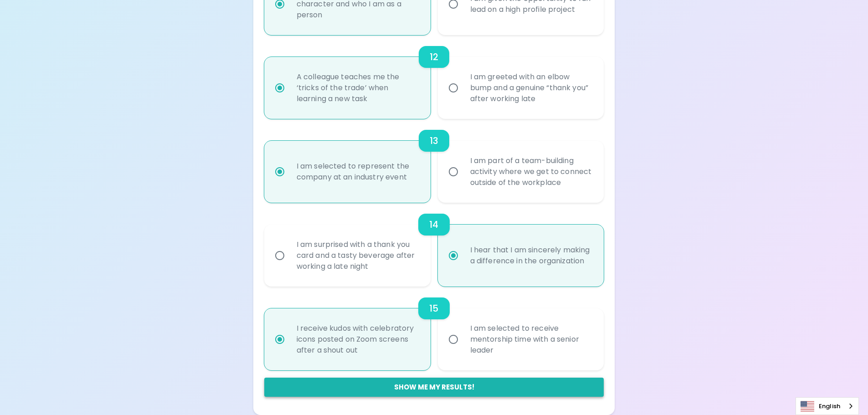  Describe the element at coordinates (434, 309) in the screenshot. I see `h6: 15` at that location.